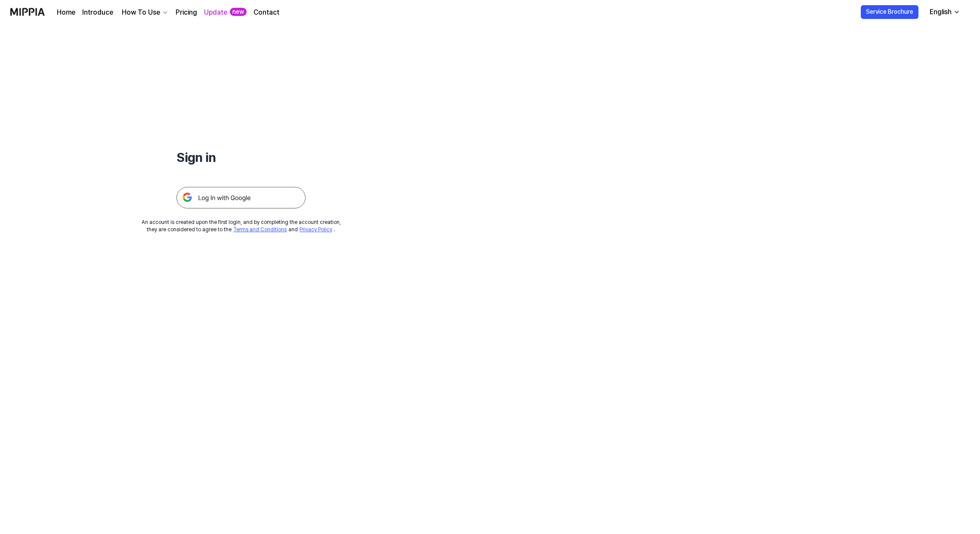 This screenshot has width=980, height=534. I want to click on button: How To Use, so click(144, 12).